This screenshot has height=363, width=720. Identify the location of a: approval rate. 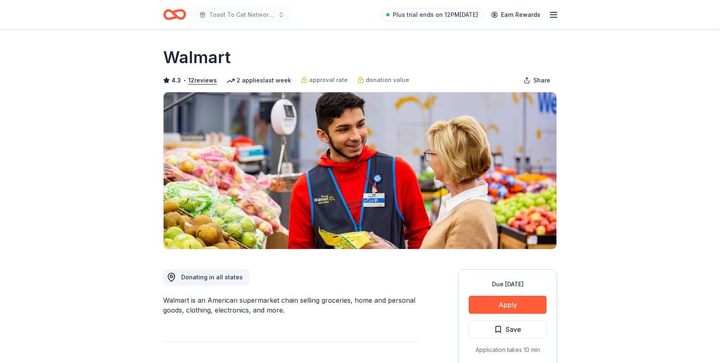
(324, 80).